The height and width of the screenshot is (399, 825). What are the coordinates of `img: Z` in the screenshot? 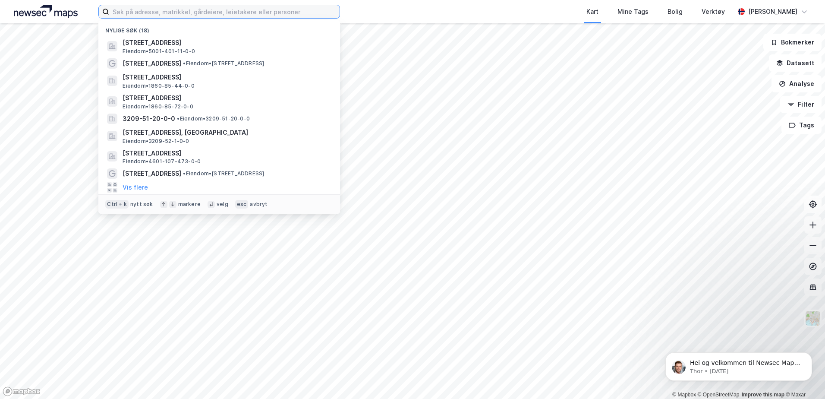 It's located at (813, 318).